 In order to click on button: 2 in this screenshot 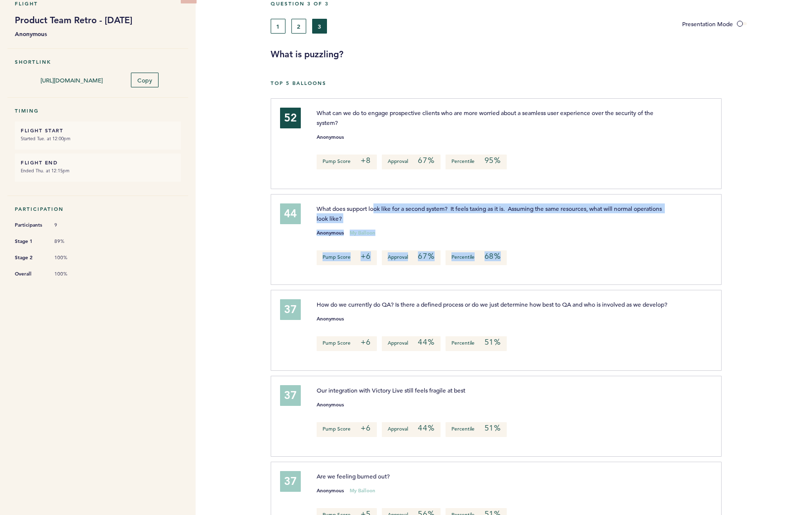, I will do `click(299, 26)`.